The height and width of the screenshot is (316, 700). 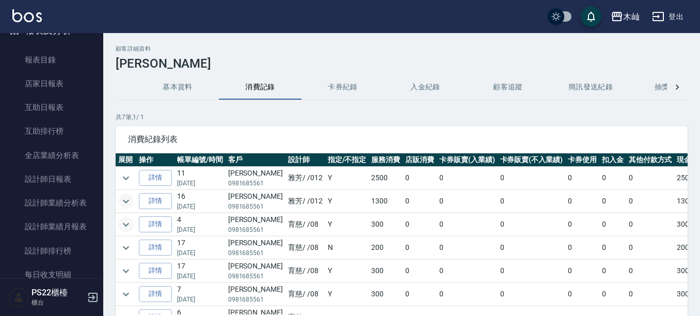 I want to click on button: 登出, so click(x=667, y=17).